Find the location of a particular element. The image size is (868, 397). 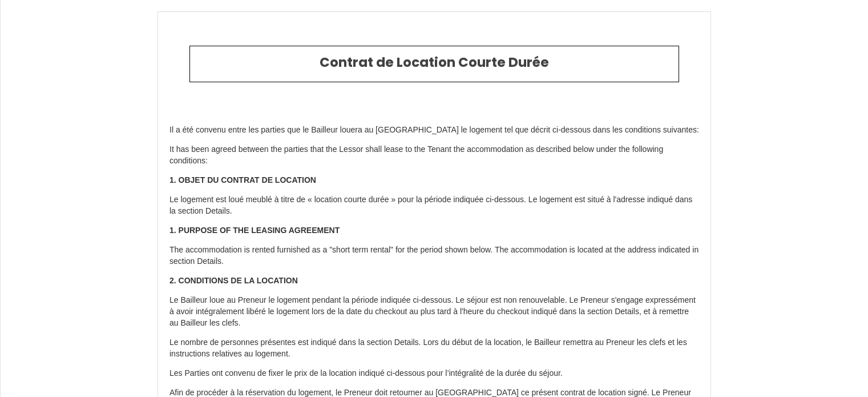

p: The accommodation is rented furnished as a "short term rental" for the period shown below. The ac... is located at coordinates (434, 256).